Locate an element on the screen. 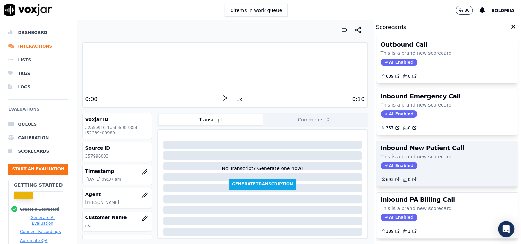 The height and width of the screenshot is (244, 521). a: 357 is located at coordinates (390, 128).